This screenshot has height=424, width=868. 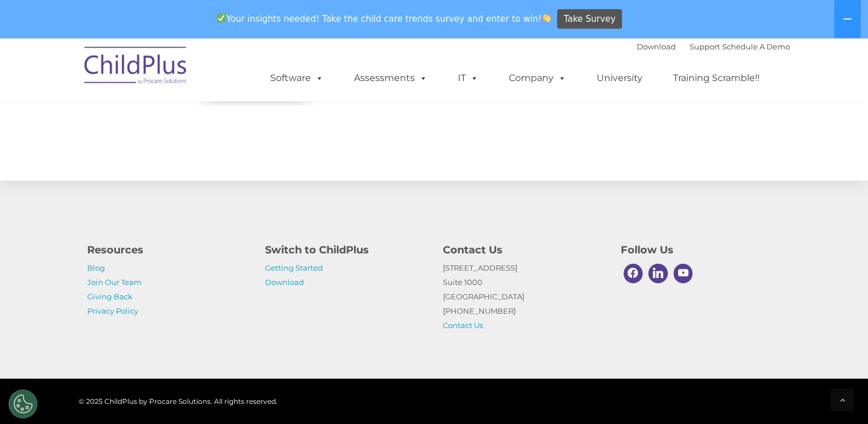 What do you see at coordinates (716, 78) in the screenshot?
I see `a: Training Scramble!!` at bounding box center [716, 78].